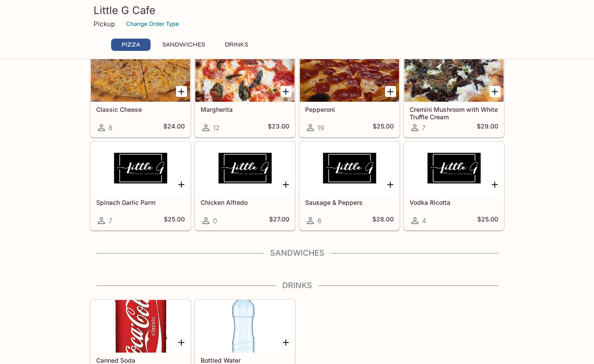 Image resolution: width=594 pixels, height=364 pixels. Describe the element at coordinates (245, 76) in the screenshot. I see `div: Margherita` at that location.